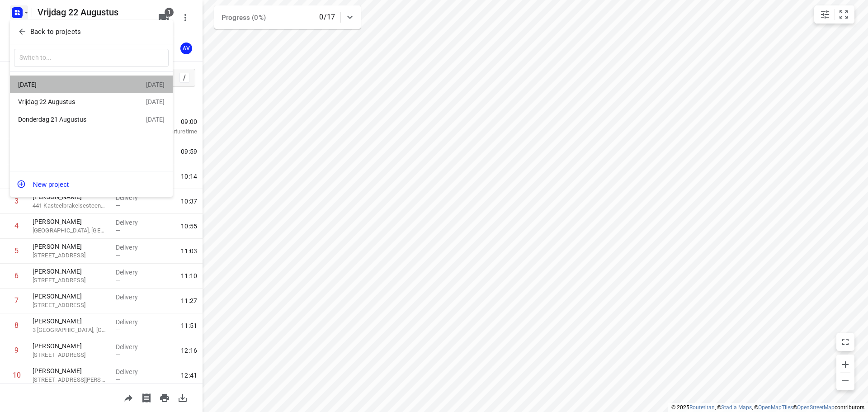 The image size is (868, 412). What do you see at coordinates (56, 32) in the screenshot?
I see `p: Back to projects` at bounding box center [56, 32].